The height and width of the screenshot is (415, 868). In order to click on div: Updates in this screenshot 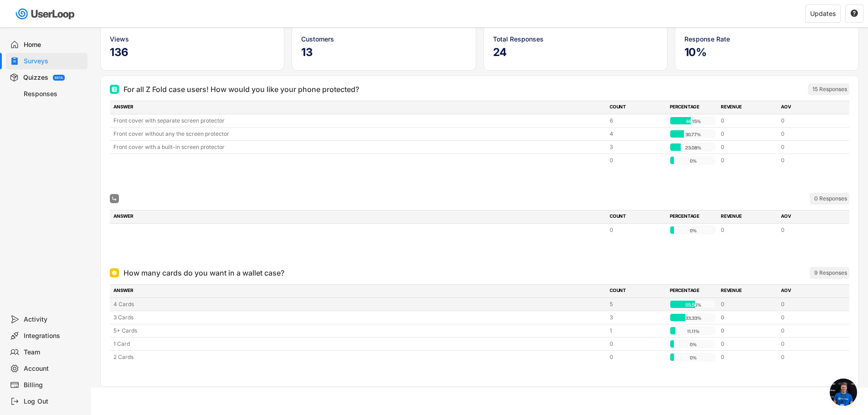, I will do `click(822, 13)`.